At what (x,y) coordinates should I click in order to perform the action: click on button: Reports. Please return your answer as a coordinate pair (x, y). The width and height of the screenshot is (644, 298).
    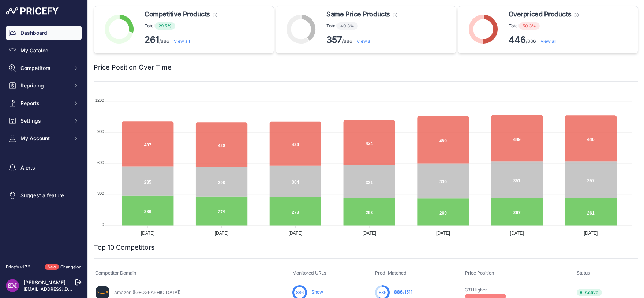
    Looking at the image, I should click on (44, 103).